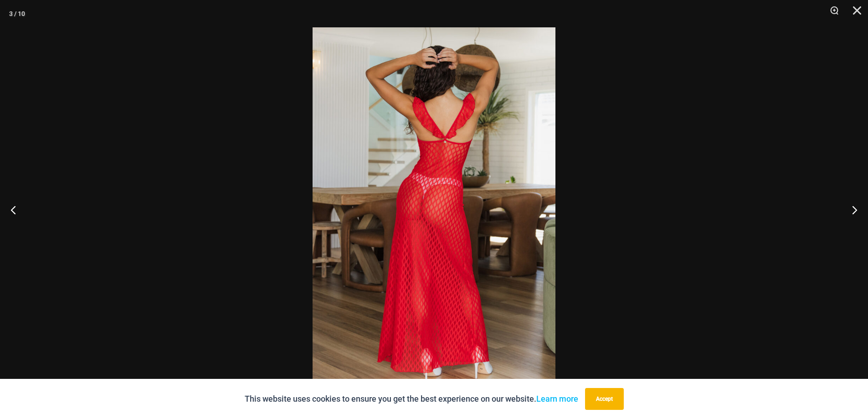 The image size is (868, 419). Describe the element at coordinates (557, 399) in the screenshot. I see `a: Learn more` at that location.